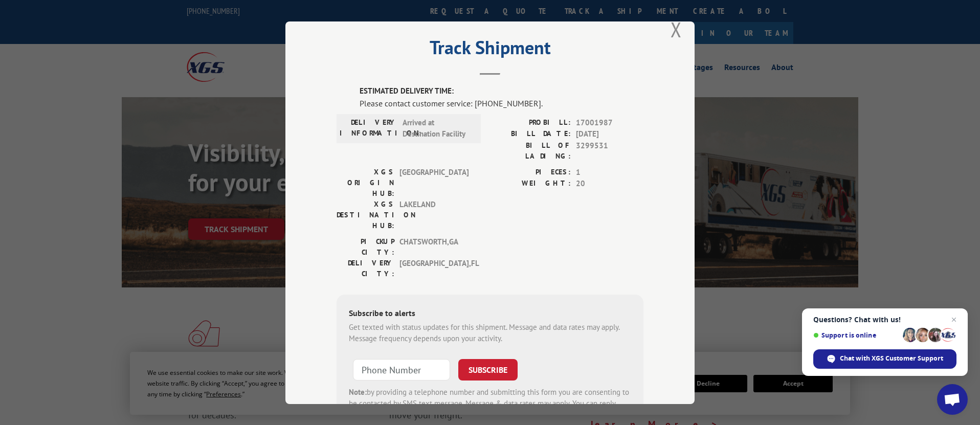 The width and height of the screenshot is (980, 425). Describe the element at coordinates (365, 214) in the screenshot. I see `label: XGS DESTINATION HUB:` at that location.